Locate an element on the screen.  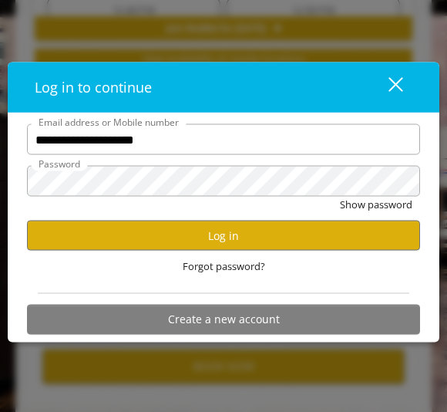
label: Email address or Mobile number is located at coordinates (109, 122).